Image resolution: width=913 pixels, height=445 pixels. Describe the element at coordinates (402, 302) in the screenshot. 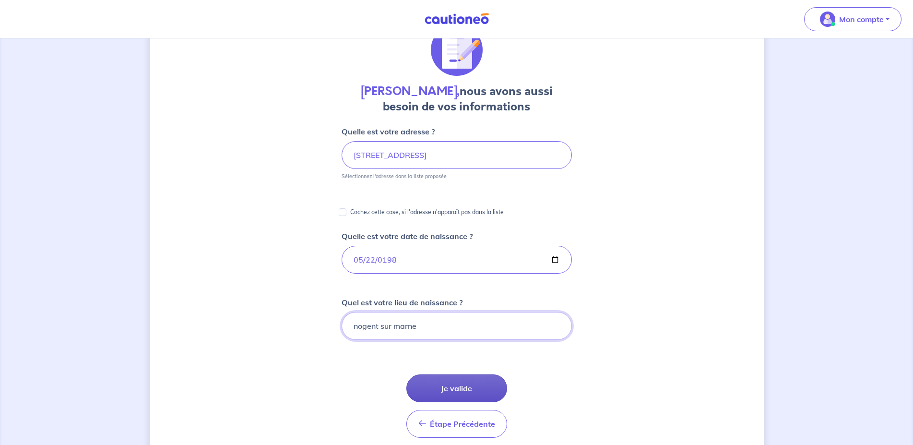

I see `p: Quel est votre lieu de naissance ?` at that location.